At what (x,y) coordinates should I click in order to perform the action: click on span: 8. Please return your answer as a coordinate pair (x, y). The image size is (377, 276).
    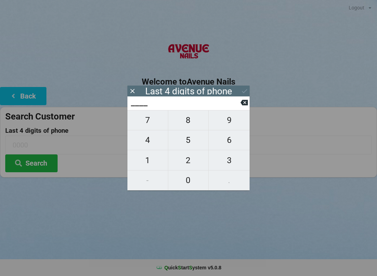
    Looking at the image, I should click on (189, 120).